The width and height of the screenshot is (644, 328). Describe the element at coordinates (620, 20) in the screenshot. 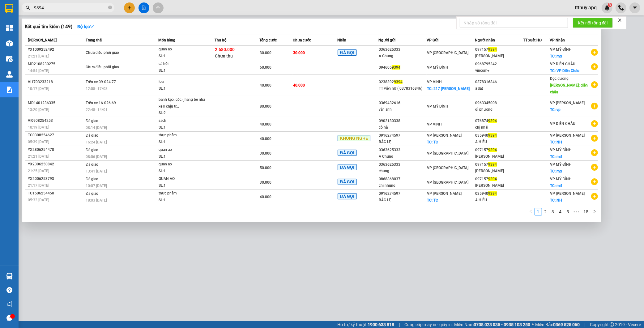

I see `span: close` at that location.